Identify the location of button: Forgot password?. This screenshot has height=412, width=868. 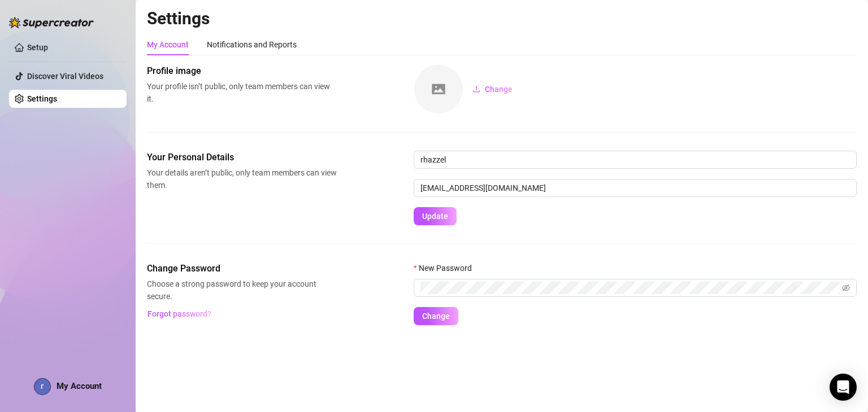
(179, 314).